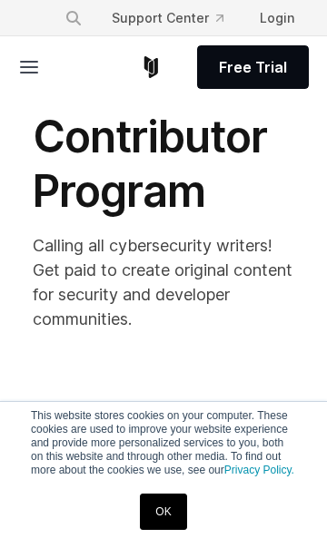 Image resolution: width=327 pixels, height=548 pixels. Describe the element at coordinates (163, 443) in the screenshot. I see `p: This website stores cookies on your computer. These cookies are used to improve your website expe...` at that location.